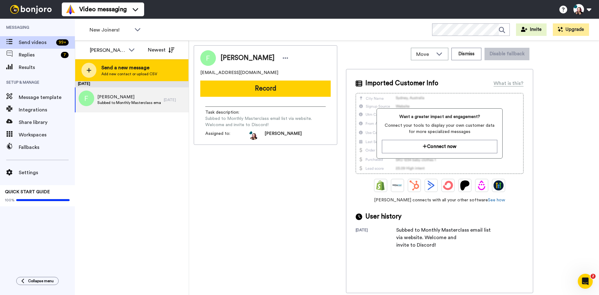 The image size is (599, 295). What do you see at coordinates (499, 185) in the screenshot?
I see `img: GoHighLevel` at bounding box center [499, 185].